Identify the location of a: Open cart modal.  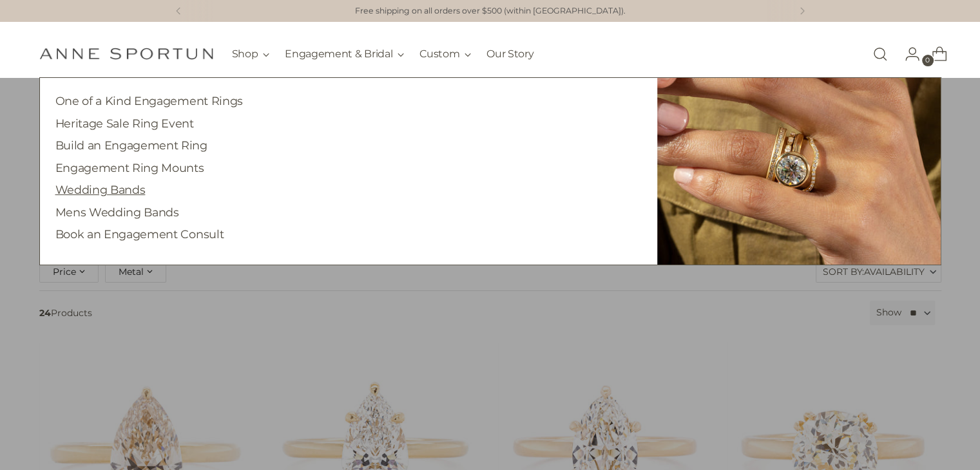
(934, 54).